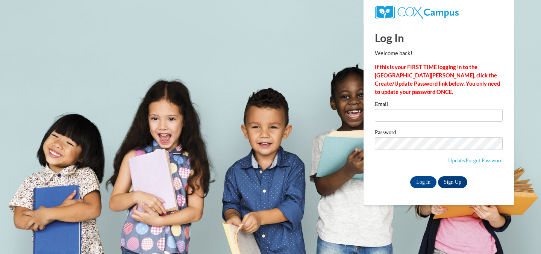 This screenshot has height=254, width=541. I want to click on p: Welcome back!, so click(439, 53).